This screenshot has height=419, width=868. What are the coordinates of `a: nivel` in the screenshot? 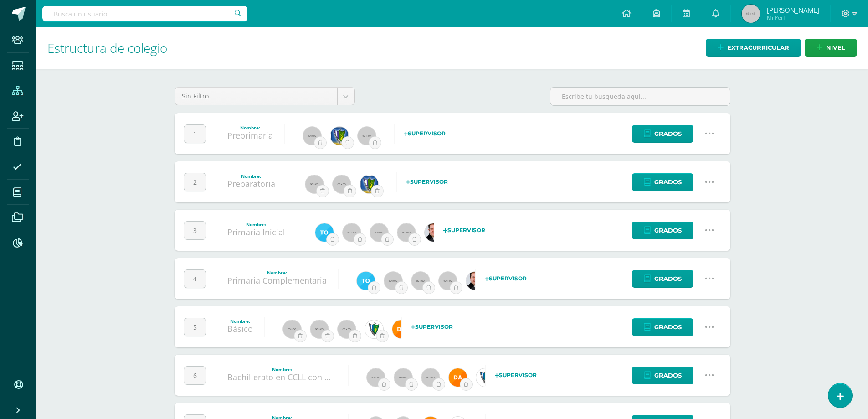 It's located at (831, 47).